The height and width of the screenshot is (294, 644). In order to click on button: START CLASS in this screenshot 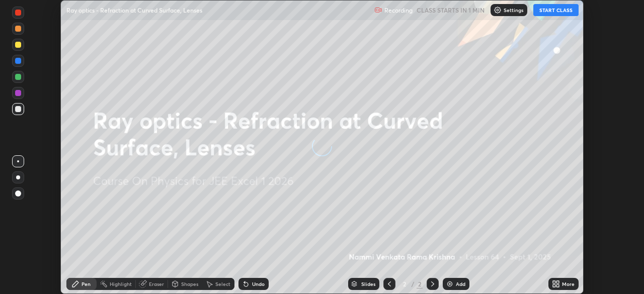, I will do `click(556, 10)`.